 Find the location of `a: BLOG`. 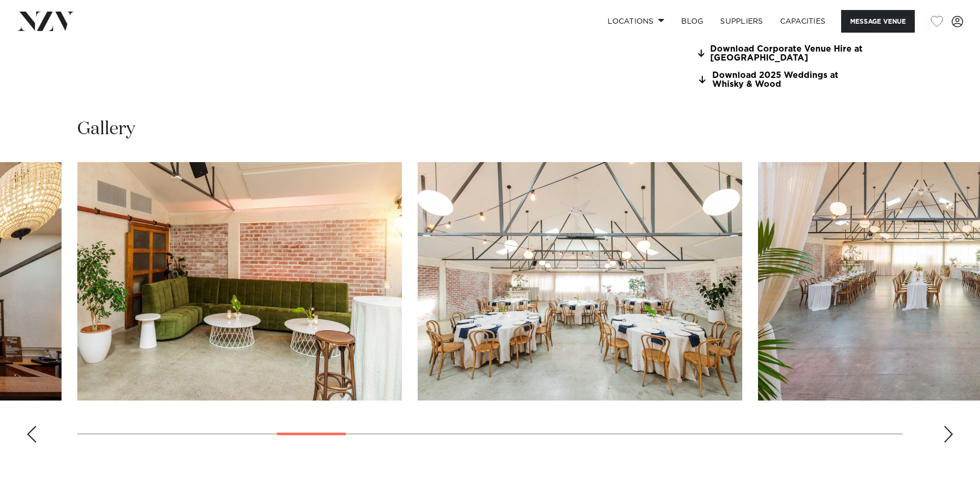

a: BLOG is located at coordinates (692, 21).